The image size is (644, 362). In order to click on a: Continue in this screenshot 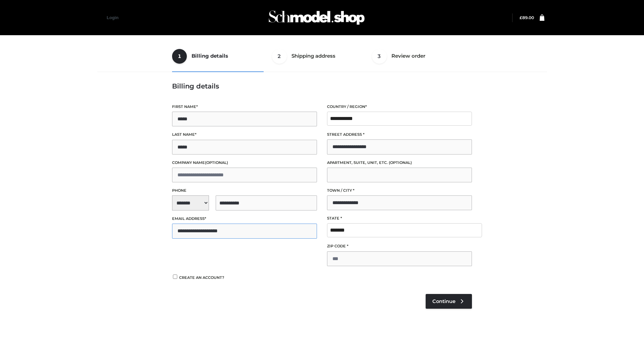, I will do `click(449, 301)`.